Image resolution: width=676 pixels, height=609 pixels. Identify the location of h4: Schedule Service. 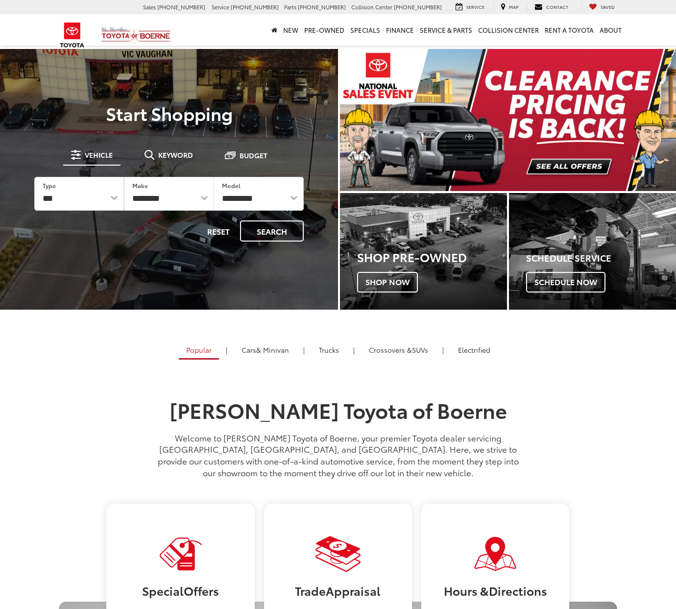
(601, 258).